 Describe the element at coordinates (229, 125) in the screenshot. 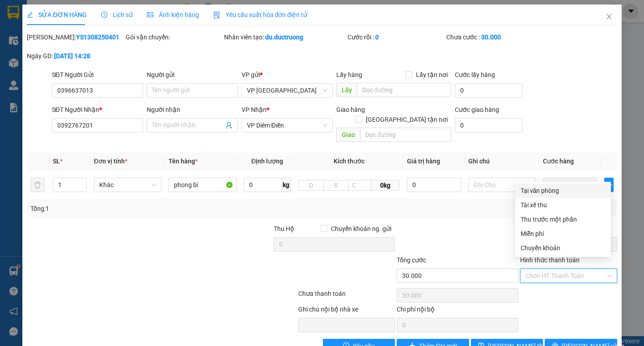

I see `span: user-add` at that location.